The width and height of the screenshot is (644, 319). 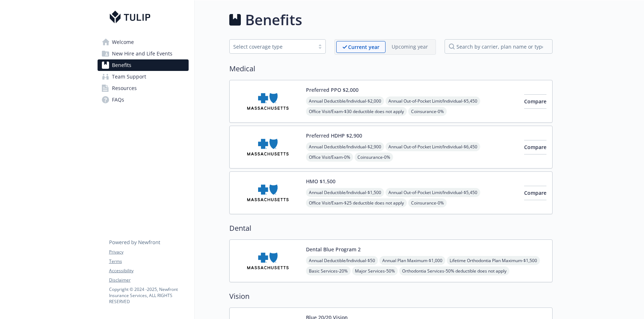 What do you see at coordinates (143, 53) in the screenshot?
I see `a: New Hire and Life Events` at bounding box center [143, 53].